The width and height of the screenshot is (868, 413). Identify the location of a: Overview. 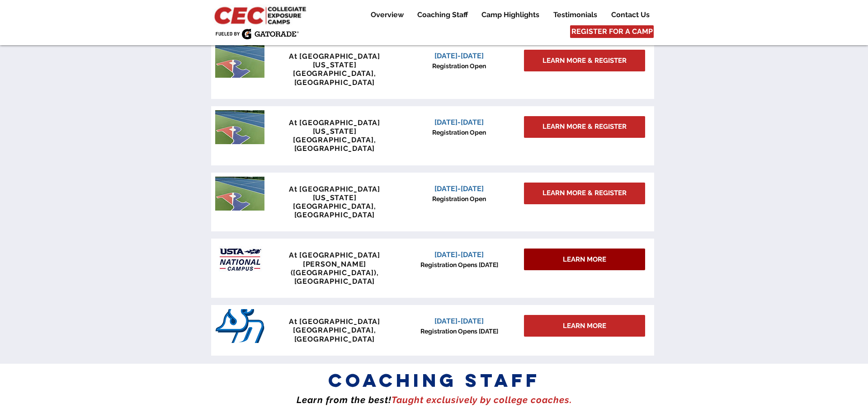
(387, 15).